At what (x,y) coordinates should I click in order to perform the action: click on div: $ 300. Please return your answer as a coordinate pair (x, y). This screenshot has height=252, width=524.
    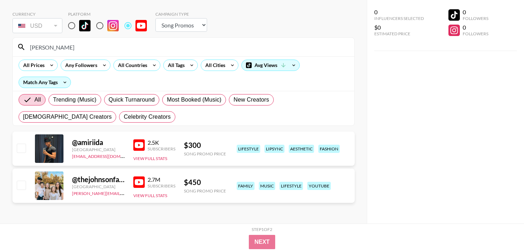
    Looking at the image, I should click on (205, 145).